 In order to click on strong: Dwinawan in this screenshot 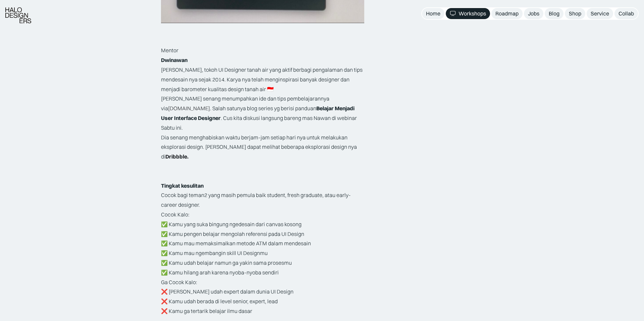, I will do `click(174, 60)`.